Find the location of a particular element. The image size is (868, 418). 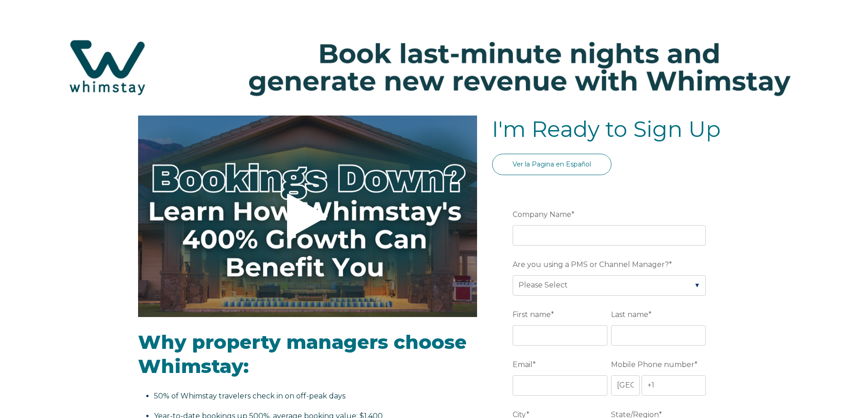

span: Company Name is located at coordinates (542, 214).